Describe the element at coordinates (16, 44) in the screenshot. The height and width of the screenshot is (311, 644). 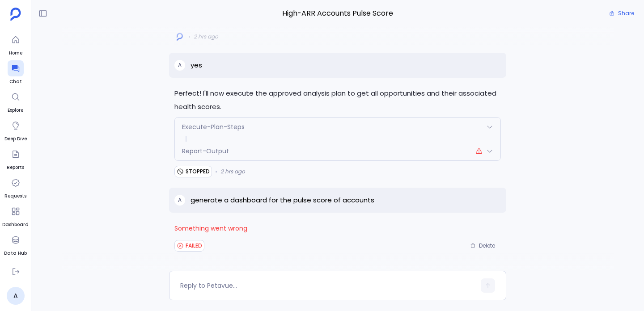
I see `a: Home` at that location.